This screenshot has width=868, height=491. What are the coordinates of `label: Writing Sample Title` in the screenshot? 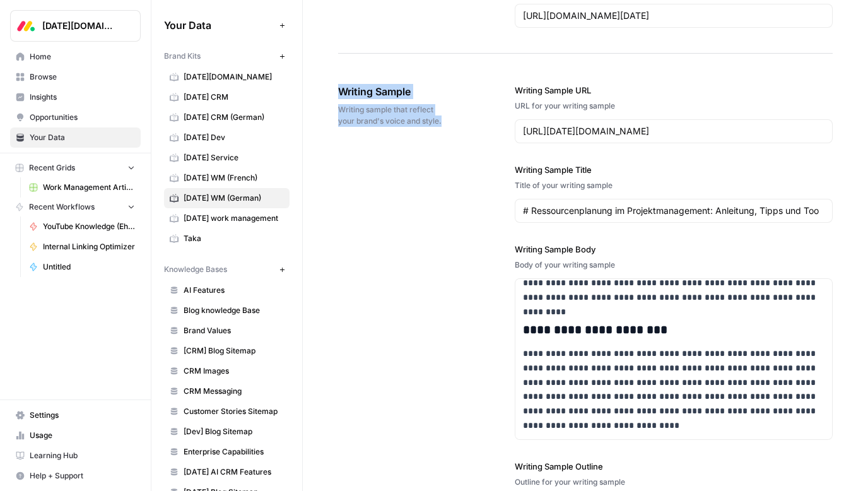 It's located at (674, 170).